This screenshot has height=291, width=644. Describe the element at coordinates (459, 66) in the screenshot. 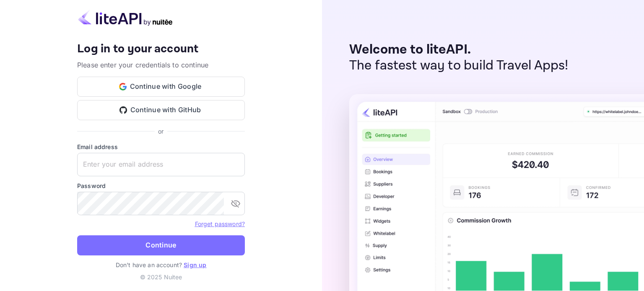

I see `p: The fastest way to build Travel Apps!` at that location.